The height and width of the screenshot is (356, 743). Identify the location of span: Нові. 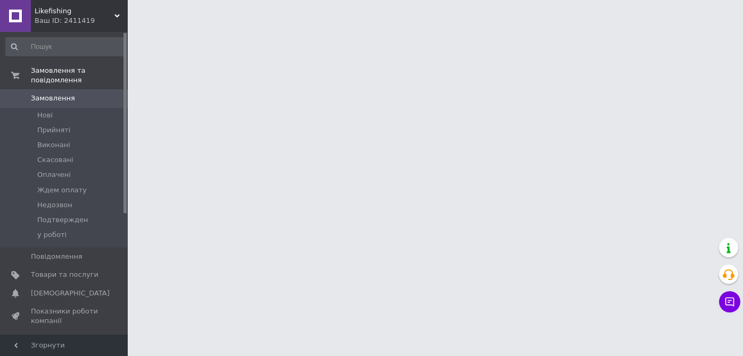
(45, 115).